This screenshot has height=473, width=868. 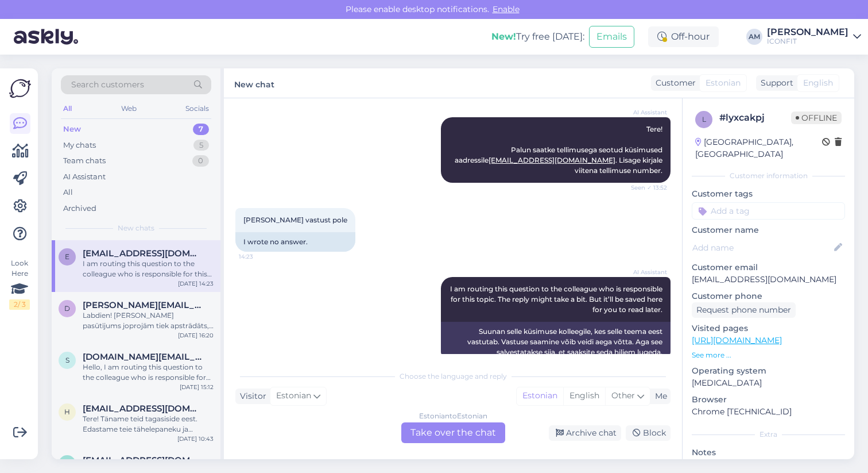 What do you see at coordinates (584, 396) in the screenshot?
I see `div: English` at bounding box center [584, 396].